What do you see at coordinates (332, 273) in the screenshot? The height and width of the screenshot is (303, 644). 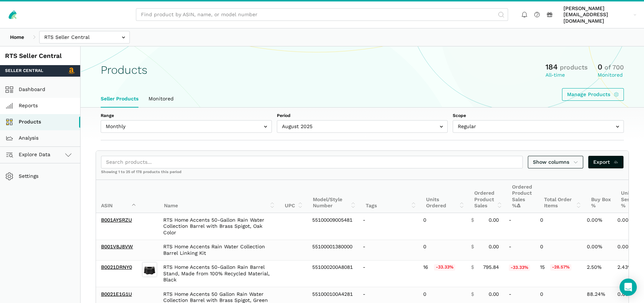 I see `td: 551000200A8081` at bounding box center [332, 273].